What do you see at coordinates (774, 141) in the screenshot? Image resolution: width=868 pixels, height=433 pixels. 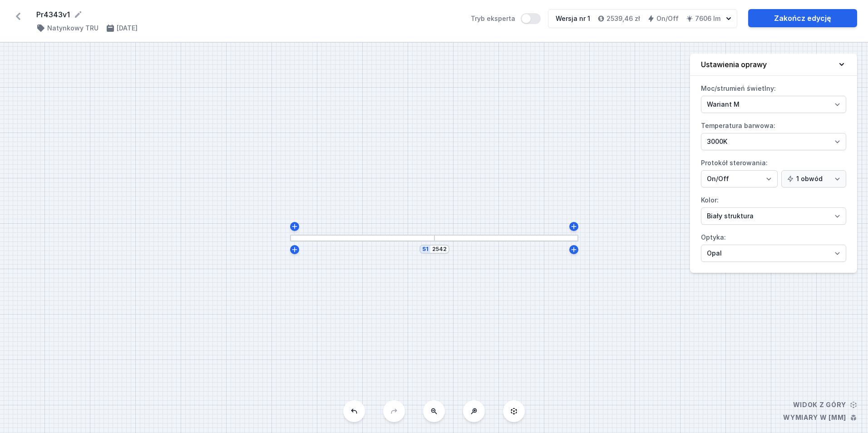 I see `select: Temperatura barwowa:` at bounding box center [774, 141].